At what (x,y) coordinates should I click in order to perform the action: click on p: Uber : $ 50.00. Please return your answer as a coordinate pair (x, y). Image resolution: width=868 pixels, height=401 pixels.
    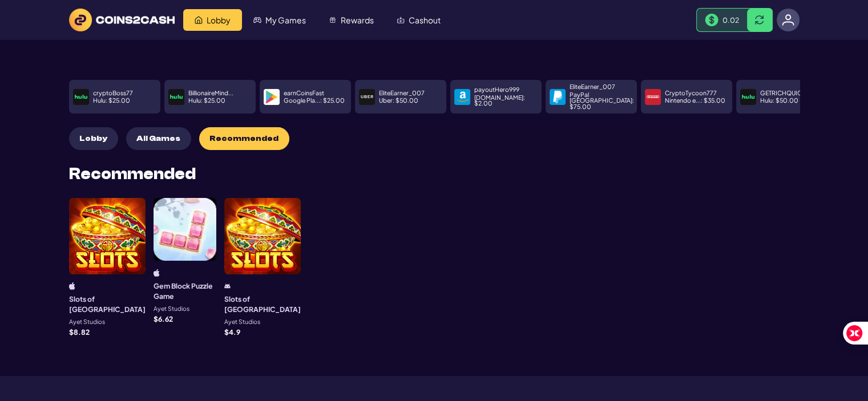
    Looking at the image, I should click on (398, 101).